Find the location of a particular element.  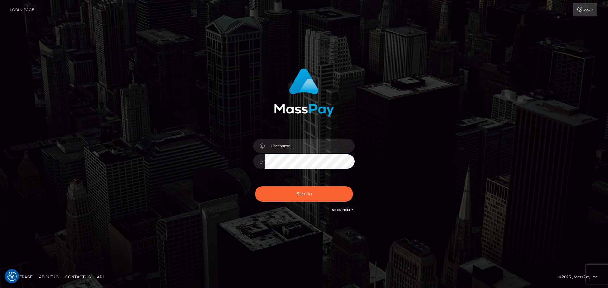

a: Contact Us is located at coordinates (78, 277).